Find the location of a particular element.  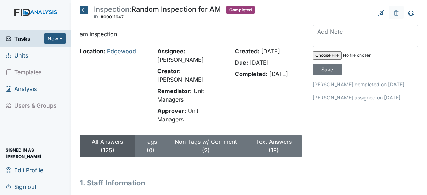

button: Text Answers (18) is located at coordinates (274, 146).